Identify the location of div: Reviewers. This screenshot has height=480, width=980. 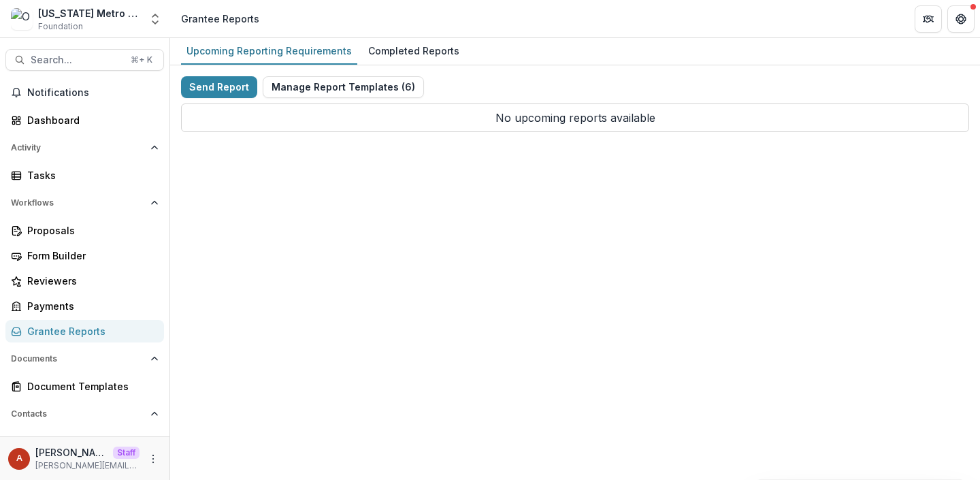
(90, 281).